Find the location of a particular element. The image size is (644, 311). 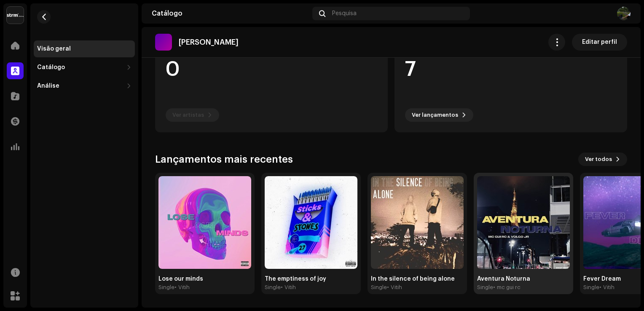

re-m-nav-item: Visão geral is located at coordinates (84, 49).